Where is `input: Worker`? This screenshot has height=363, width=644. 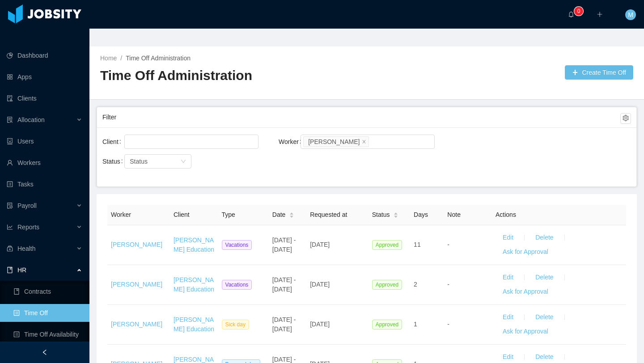
input: Worker is located at coordinates (373, 142).